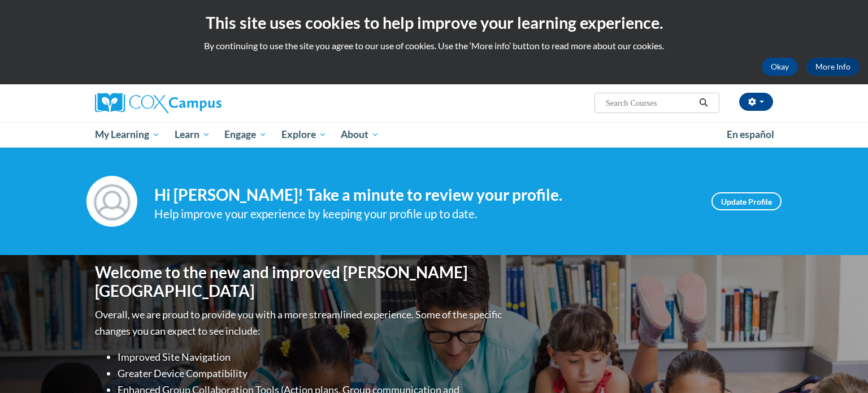 The image size is (868, 393). I want to click on span: Learn, so click(192, 134).